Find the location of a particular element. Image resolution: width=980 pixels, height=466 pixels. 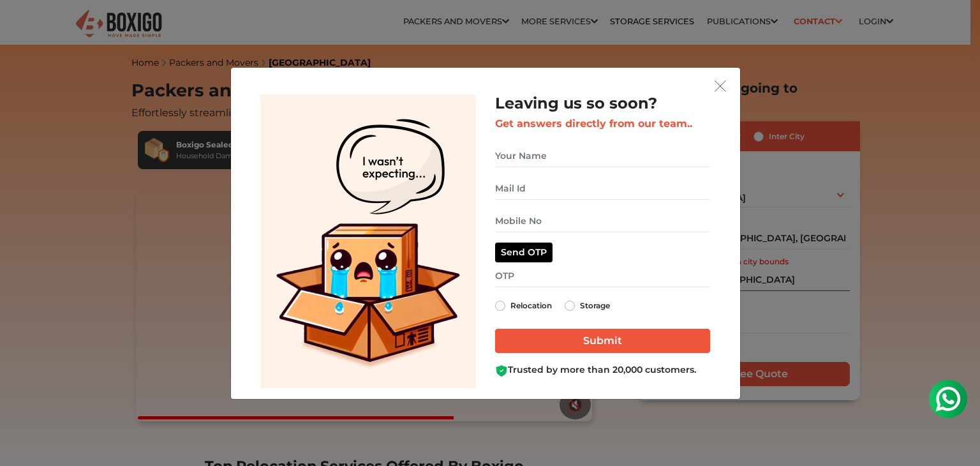

img: Lead Welcome Image is located at coordinates (368, 241).